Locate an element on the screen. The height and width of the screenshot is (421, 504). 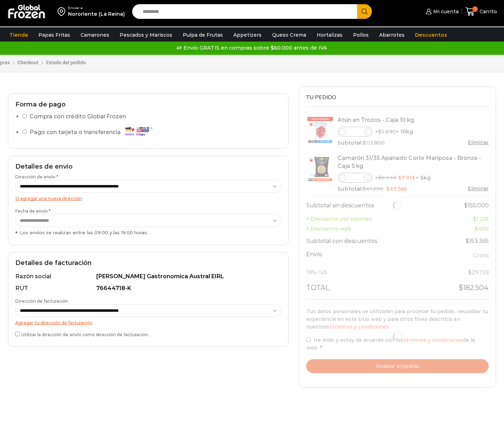
div: Los envíos se realizan entre las 09:00 y las 19:00 horas. is located at coordinates (148, 232).